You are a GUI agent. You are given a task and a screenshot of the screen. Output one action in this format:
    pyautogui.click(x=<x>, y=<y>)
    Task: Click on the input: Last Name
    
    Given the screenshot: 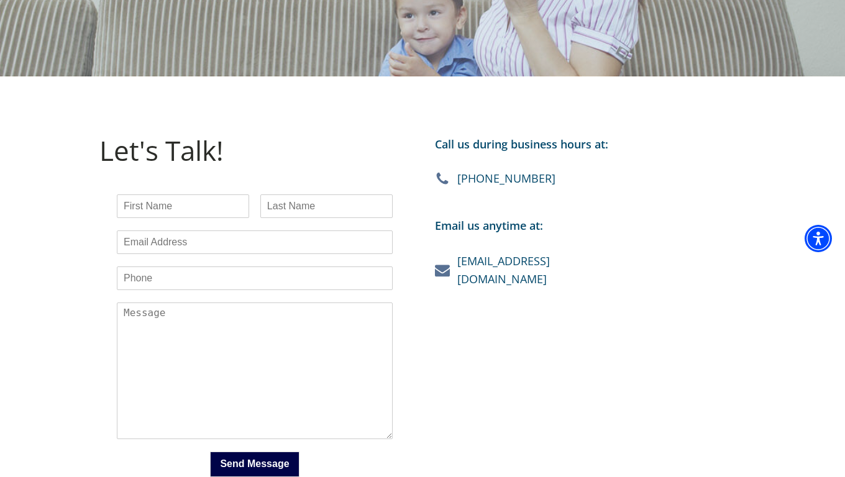 What is the action you would take?
    pyautogui.click(x=326, y=206)
    